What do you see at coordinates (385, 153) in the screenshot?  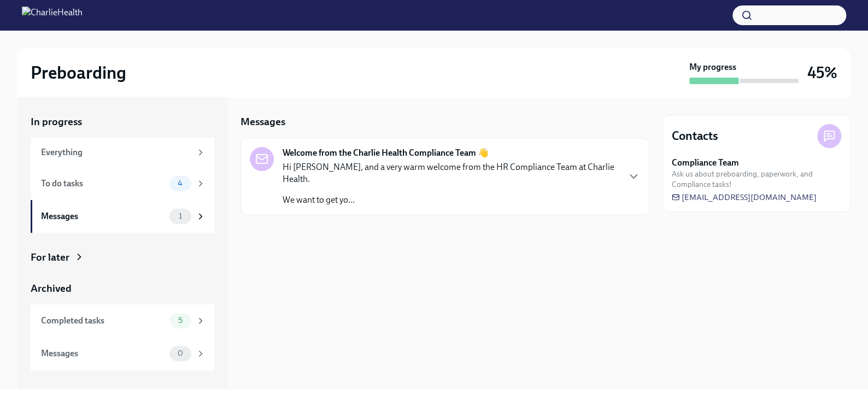 I see `strong: Welcome from the Charlie Health Compliance Team 👋` at bounding box center [385, 153].